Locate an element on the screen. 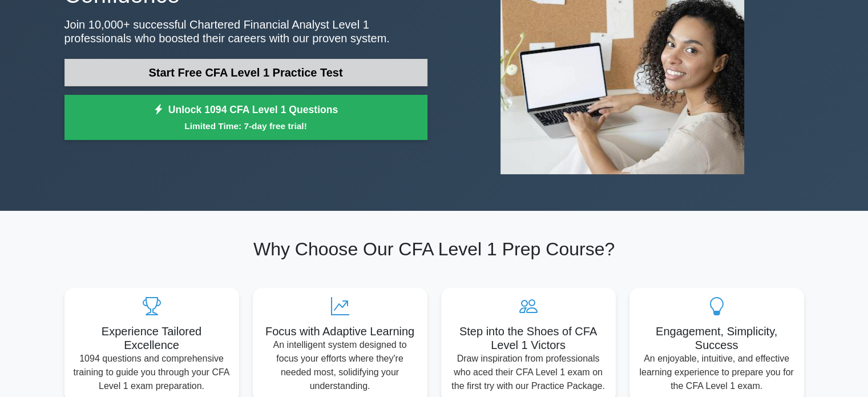 Image resolution: width=868 pixels, height=397 pixels. p: An intelligent system designed to focus your efforts where they're needed most, solidifying your ... is located at coordinates (340, 366).